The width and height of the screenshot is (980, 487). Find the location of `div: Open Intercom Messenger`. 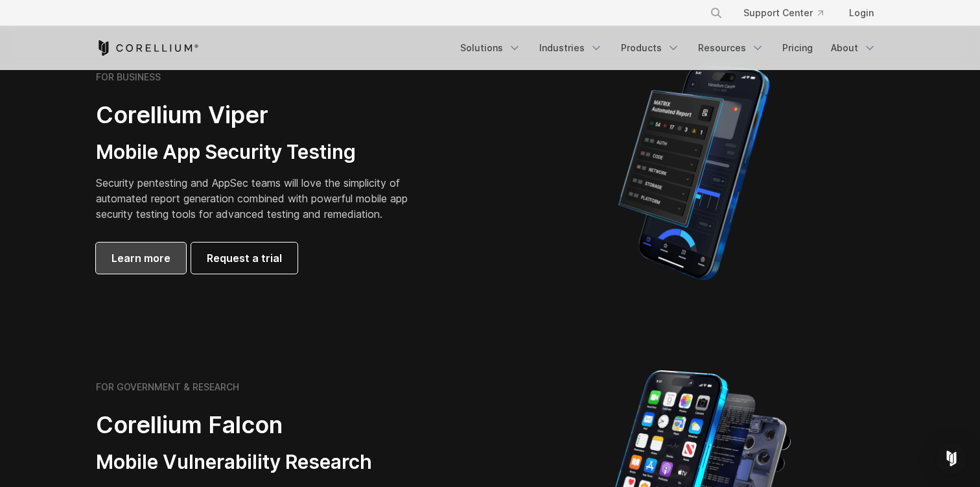

div: Open Intercom Messenger is located at coordinates (951, 458).